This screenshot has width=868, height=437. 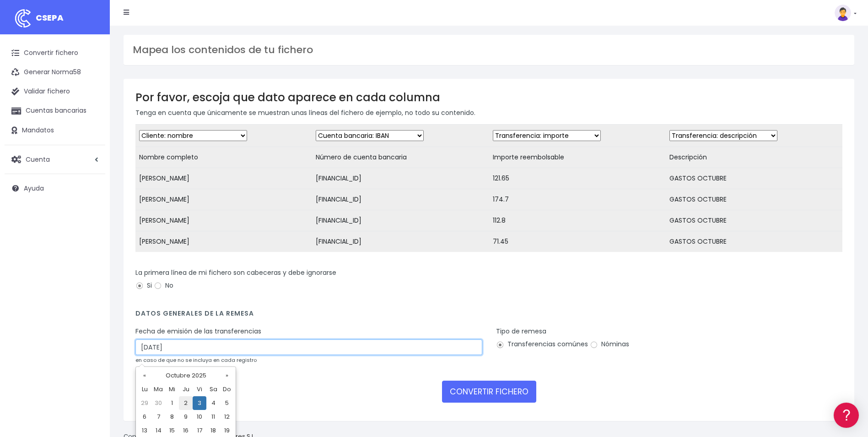 I want to click on td: 12, so click(x=227, y=416).